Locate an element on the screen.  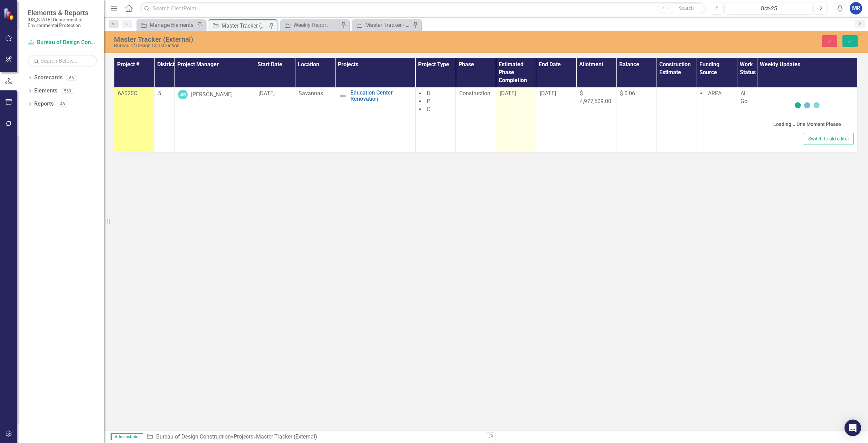
div: 66 is located at coordinates (71, 78).